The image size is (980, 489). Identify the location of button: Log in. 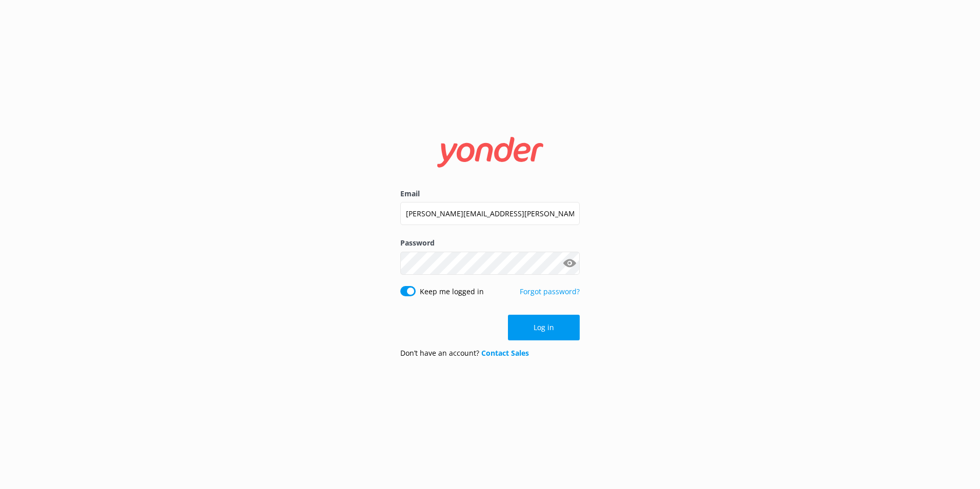
(544, 328).